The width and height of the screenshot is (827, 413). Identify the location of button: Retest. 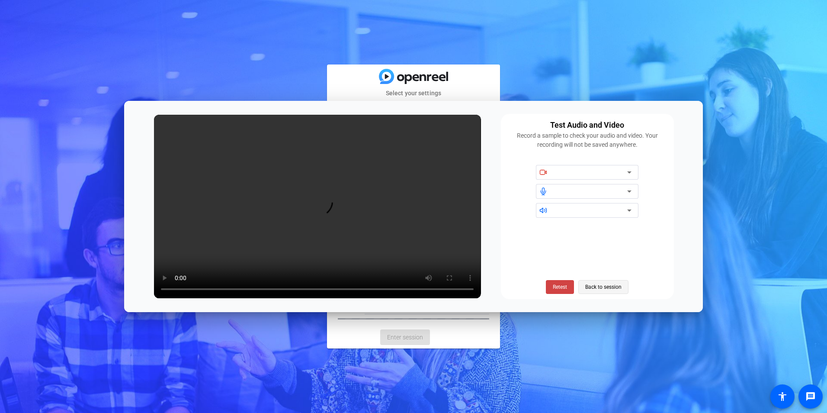
(560, 287).